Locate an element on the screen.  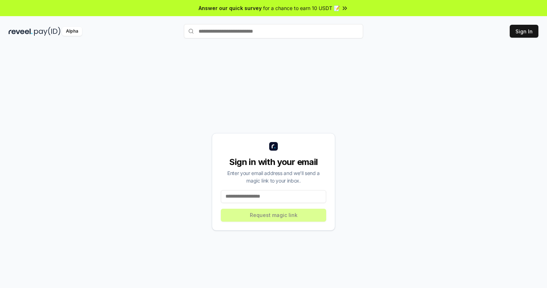
img: logo_small is located at coordinates (273, 146).